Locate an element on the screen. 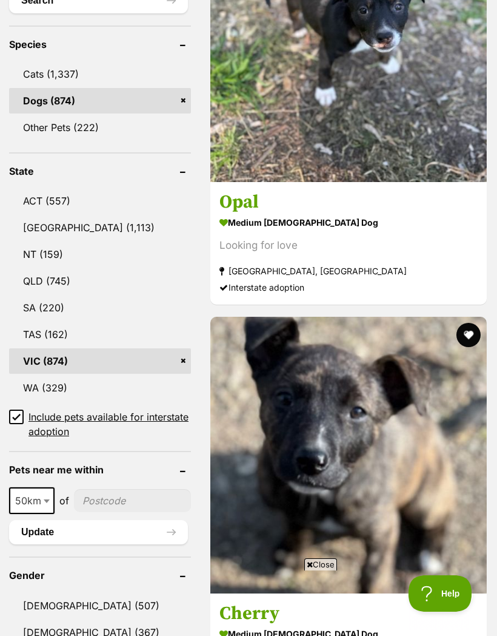 The height and width of the screenshot is (636, 497). span: of is located at coordinates (64, 500).